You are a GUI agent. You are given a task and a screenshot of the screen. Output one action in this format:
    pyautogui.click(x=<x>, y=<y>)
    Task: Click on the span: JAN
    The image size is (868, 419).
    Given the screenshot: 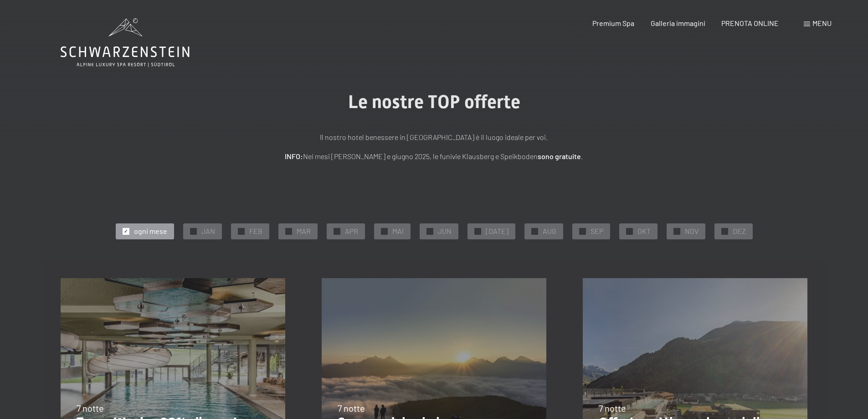 What is the action you would take?
    pyautogui.click(x=208, y=231)
    